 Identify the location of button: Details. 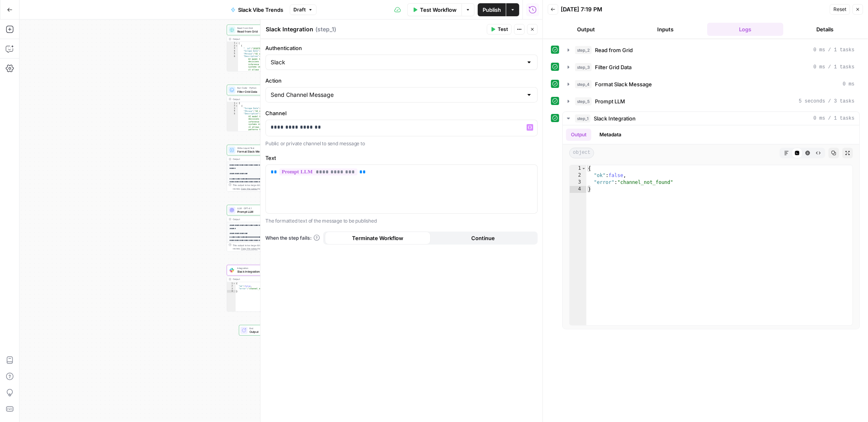
(825, 29).